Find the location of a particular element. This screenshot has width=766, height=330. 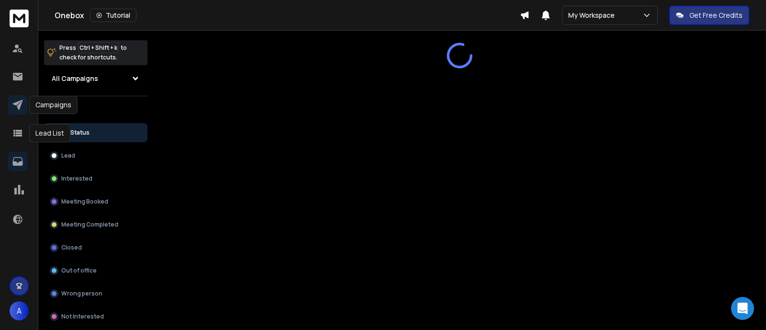

p: Lead is located at coordinates (68, 156).